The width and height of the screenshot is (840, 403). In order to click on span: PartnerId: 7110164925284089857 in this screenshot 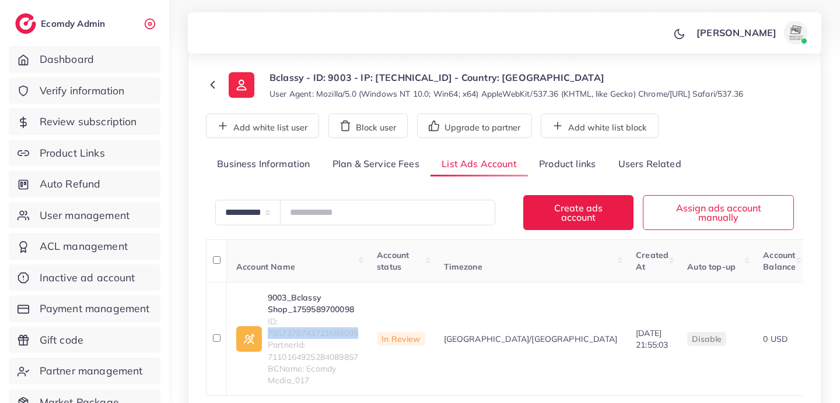, I will do `click(313, 351)`.